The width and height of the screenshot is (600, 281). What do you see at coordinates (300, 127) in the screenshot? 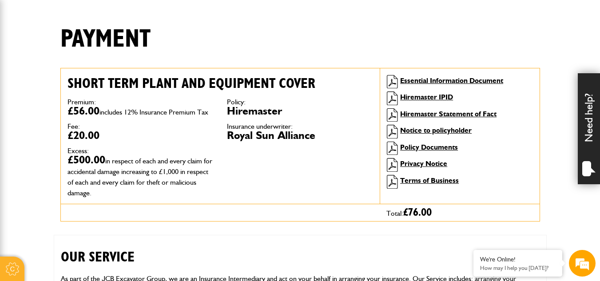
I see `dt: Insurance underwriter:` at bounding box center [300, 127].